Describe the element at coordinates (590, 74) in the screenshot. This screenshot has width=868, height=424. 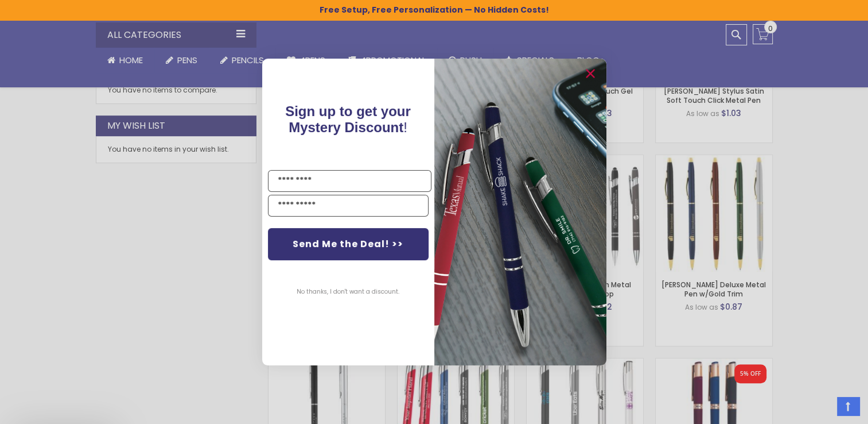
I see `button: Close dialog` at that location.